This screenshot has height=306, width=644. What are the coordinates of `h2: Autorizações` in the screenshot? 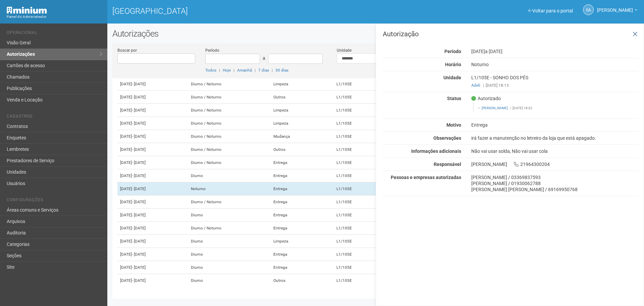 It's located at (376, 34).